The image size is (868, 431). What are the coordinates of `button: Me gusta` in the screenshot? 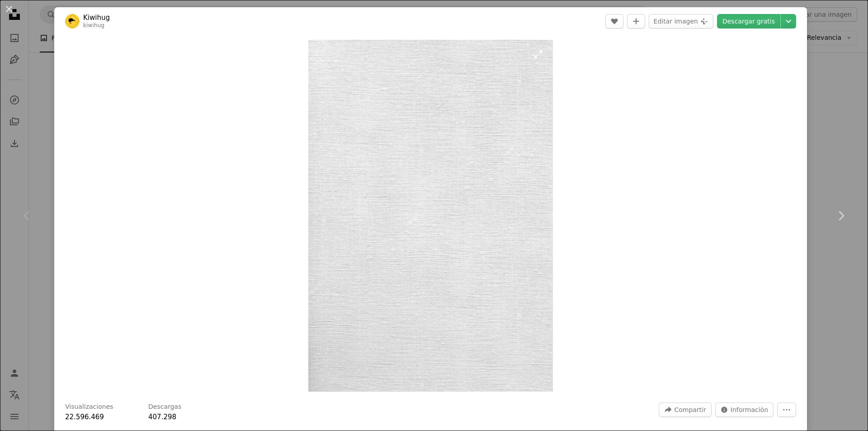 It's located at (614, 21).